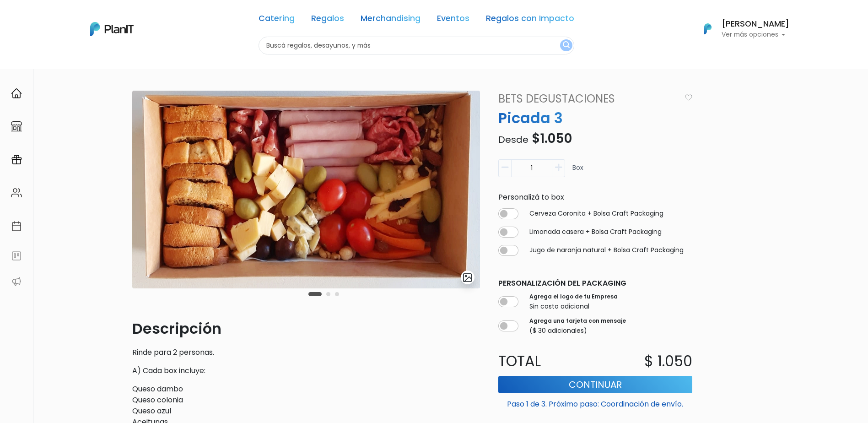  What do you see at coordinates (578, 321) in the screenshot?
I see `label: Agrega una tarjeta con mensaje` at bounding box center [578, 321].